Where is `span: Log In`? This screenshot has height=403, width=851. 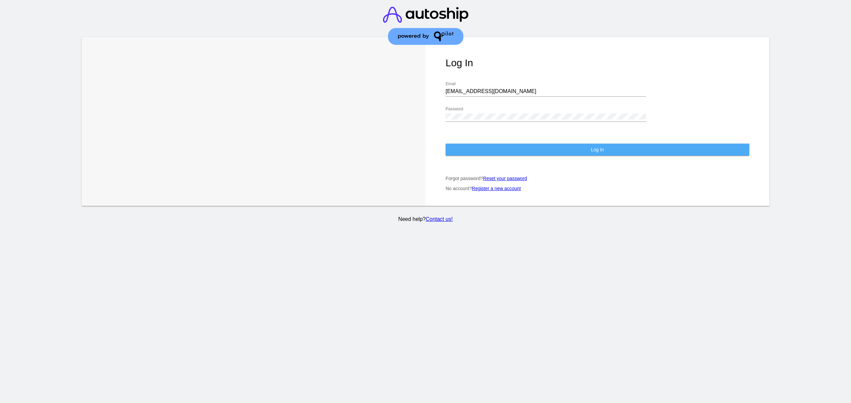 span: Log In is located at coordinates (597, 150).